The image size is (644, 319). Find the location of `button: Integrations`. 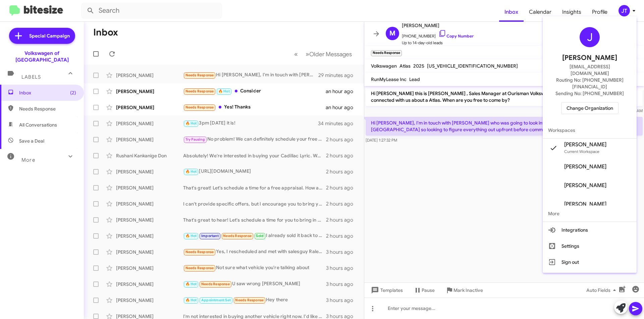

button: Integrations is located at coordinates (590, 230).